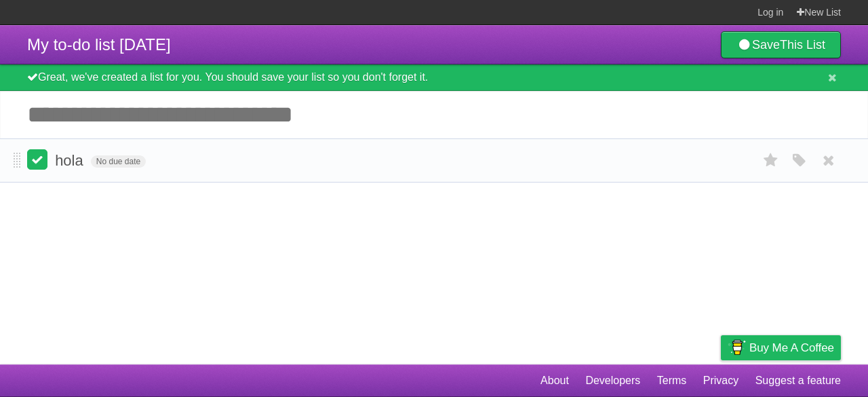  I want to click on b: This List, so click(802, 45).